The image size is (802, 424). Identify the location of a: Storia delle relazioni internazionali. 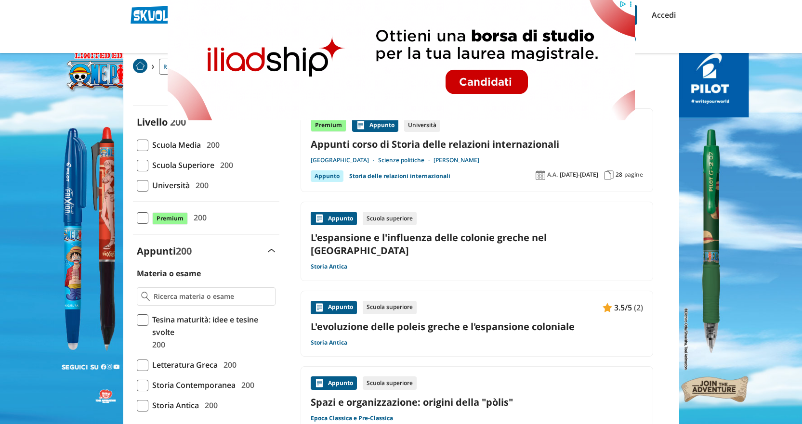
(400, 176).